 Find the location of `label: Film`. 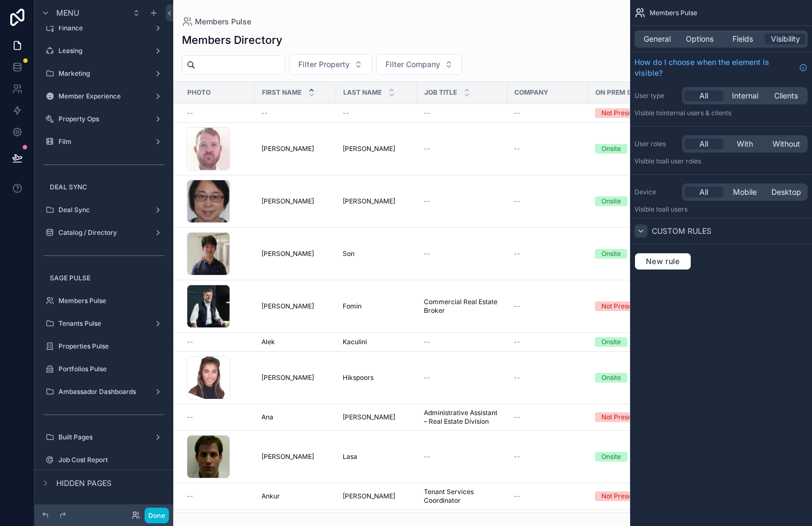

label: Film is located at coordinates (104, 142).